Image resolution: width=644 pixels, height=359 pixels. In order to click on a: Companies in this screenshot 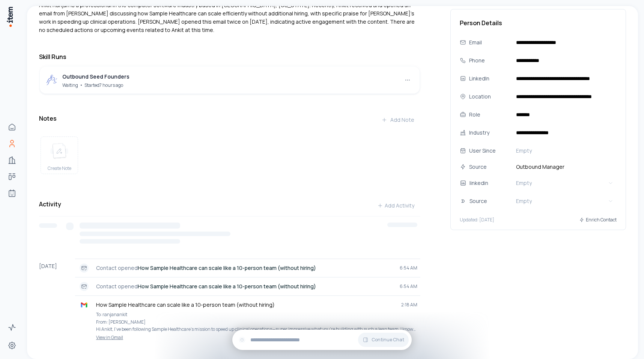, I will do `click(12, 160)`.